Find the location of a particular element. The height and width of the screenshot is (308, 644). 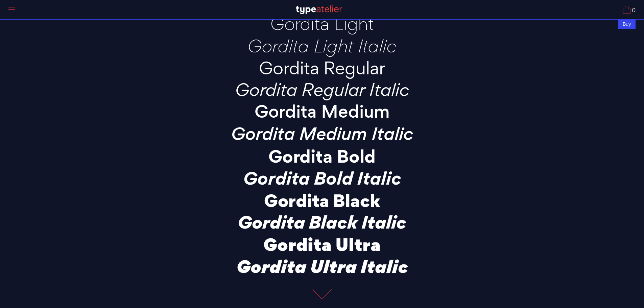

p: Gordita Medium is located at coordinates (322, 112).